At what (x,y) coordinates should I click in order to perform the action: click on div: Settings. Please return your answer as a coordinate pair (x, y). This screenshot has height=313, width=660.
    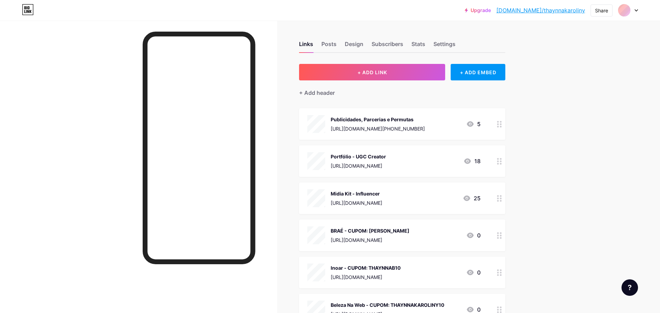
    Looking at the image, I should click on (445, 46).